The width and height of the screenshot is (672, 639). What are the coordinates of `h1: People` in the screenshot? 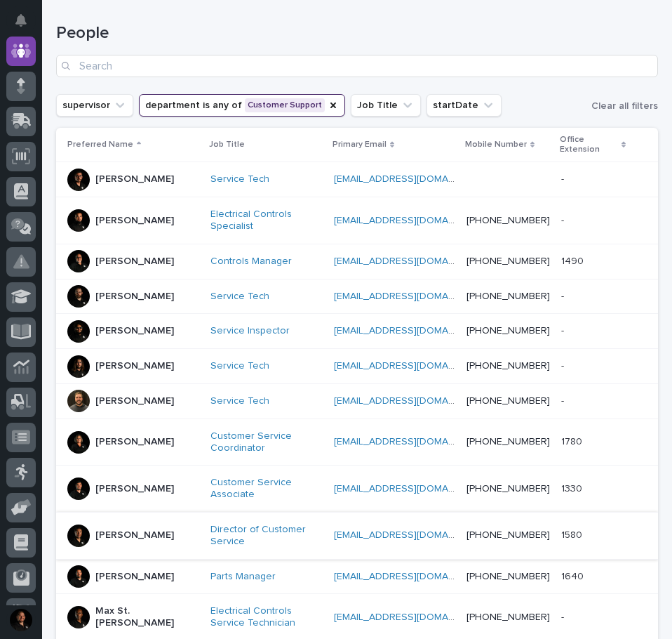 It's located at (357, 33).